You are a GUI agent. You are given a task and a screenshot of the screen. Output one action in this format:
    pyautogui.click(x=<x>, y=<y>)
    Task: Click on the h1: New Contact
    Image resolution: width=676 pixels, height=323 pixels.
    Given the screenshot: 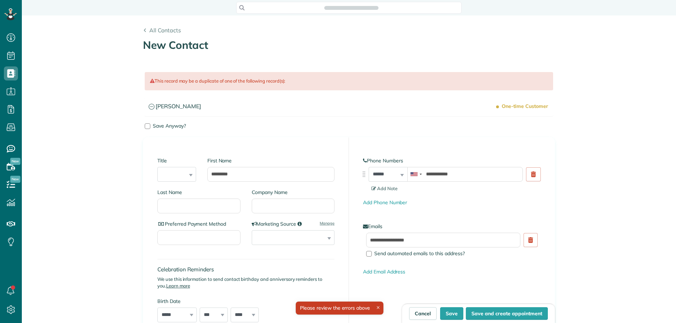 What is the action you would take?
    pyautogui.click(x=349, y=45)
    